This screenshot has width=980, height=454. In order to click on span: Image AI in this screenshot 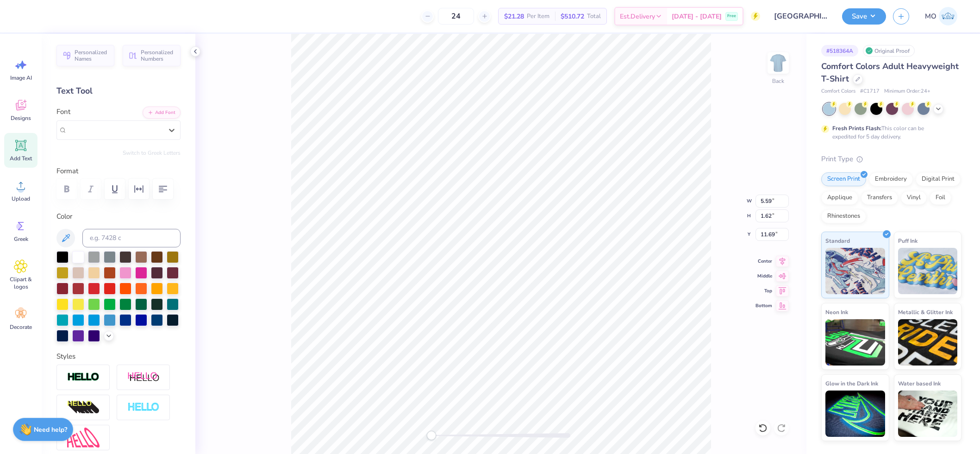, I will do `click(21, 78)`.